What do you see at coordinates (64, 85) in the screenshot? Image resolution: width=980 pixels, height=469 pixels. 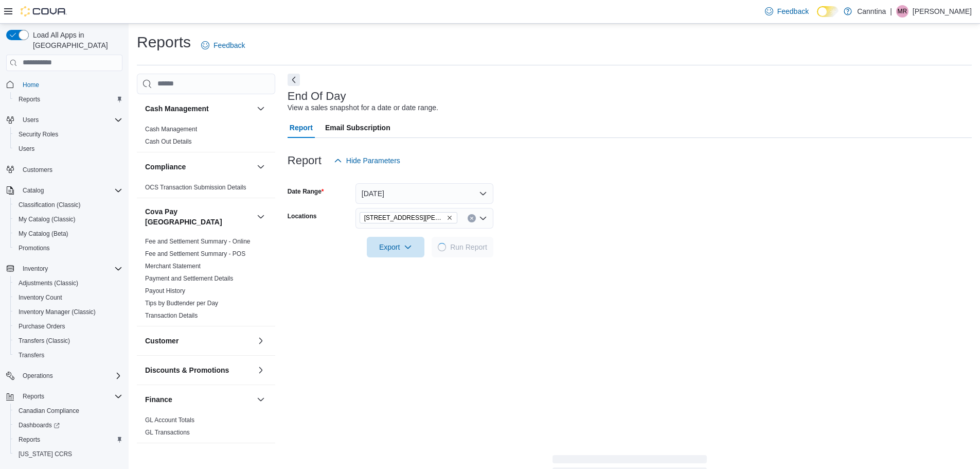 I see `button: Home` at bounding box center [64, 85].